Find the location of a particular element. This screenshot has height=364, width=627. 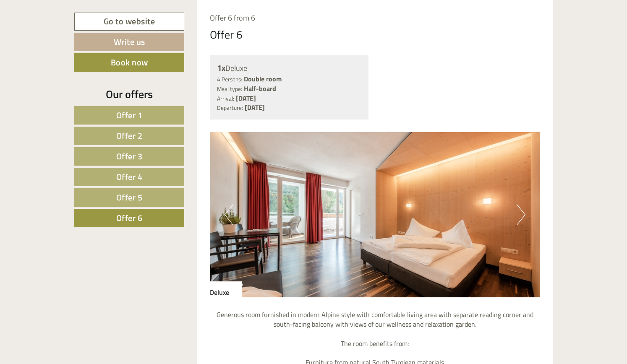

button: Next is located at coordinates (520, 215).